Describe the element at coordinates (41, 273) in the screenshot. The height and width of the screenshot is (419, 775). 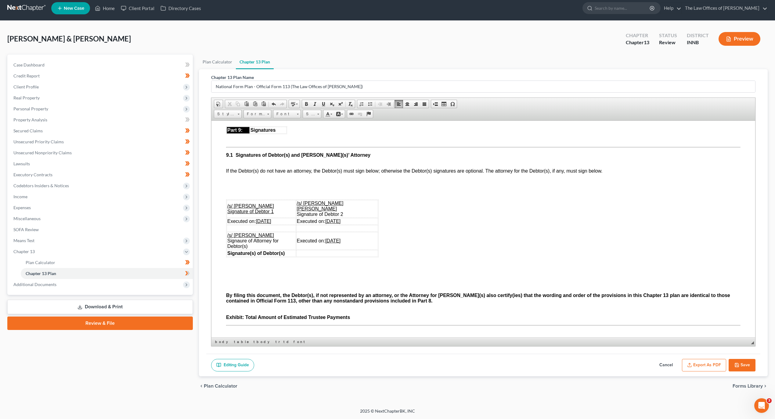
I see `span: Chapter 13 Plan` at that location.